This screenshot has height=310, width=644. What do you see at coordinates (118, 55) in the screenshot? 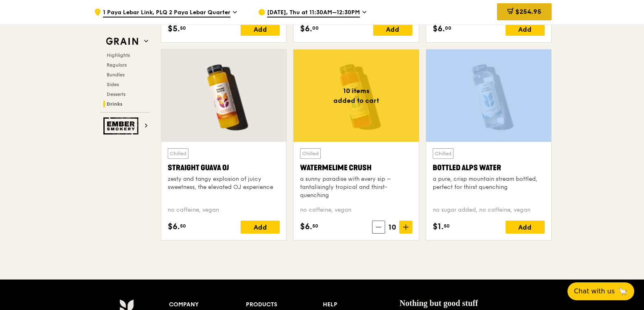
I see `span: Highlights` at bounding box center [118, 55].